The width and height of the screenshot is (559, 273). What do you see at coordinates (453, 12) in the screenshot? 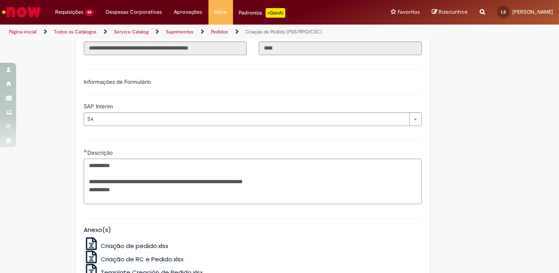
I see `span: Rascunhos` at bounding box center [453, 12].